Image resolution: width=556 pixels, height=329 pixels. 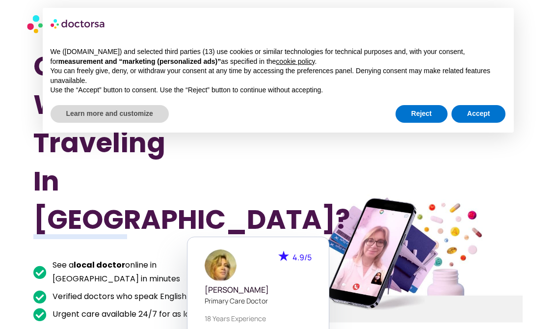 What do you see at coordinates (278, 90) in the screenshot?
I see `p: Use the “Accept” button to consent. Use the “Reject” button to continue without accepting.` at bounding box center [278, 90].